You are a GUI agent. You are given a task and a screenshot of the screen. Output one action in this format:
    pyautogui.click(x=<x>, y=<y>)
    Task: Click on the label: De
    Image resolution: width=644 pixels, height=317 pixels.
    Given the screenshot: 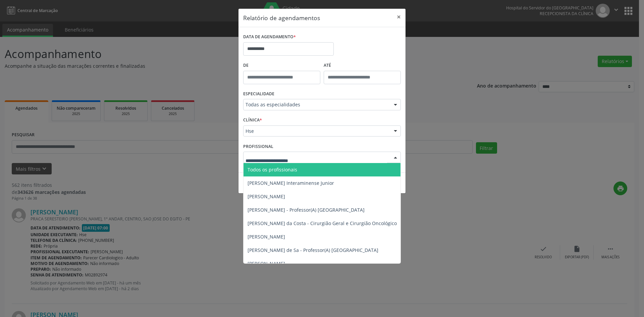 What is the action you would take?
    pyautogui.click(x=282, y=65)
    